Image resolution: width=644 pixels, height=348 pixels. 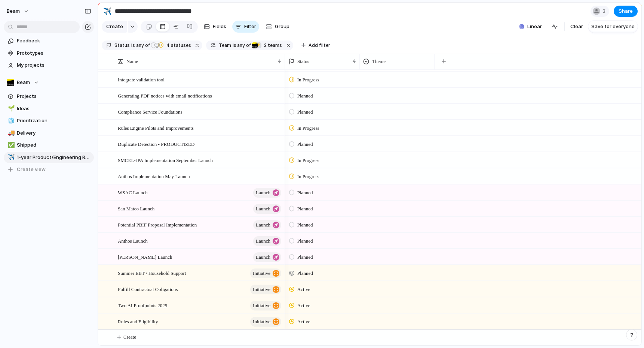 I want to click on span: SMCEL-JPA Implementation September Launch, so click(x=166, y=160).